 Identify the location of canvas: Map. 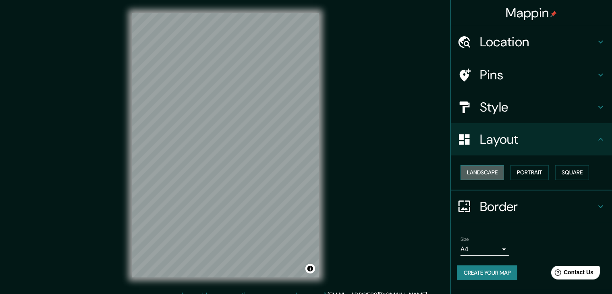
(225, 145).